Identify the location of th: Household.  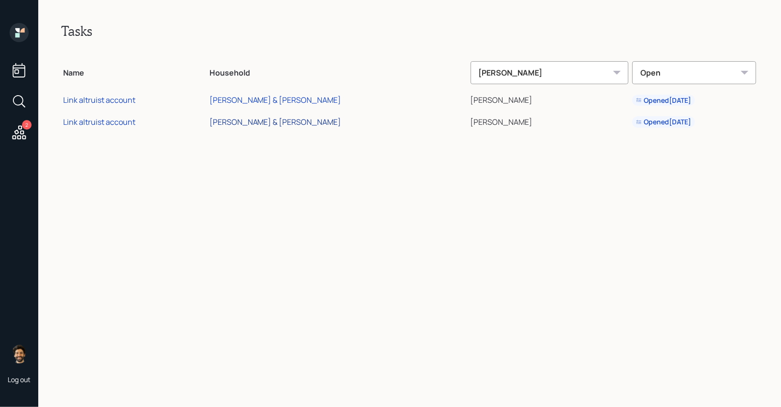
(338, 71).